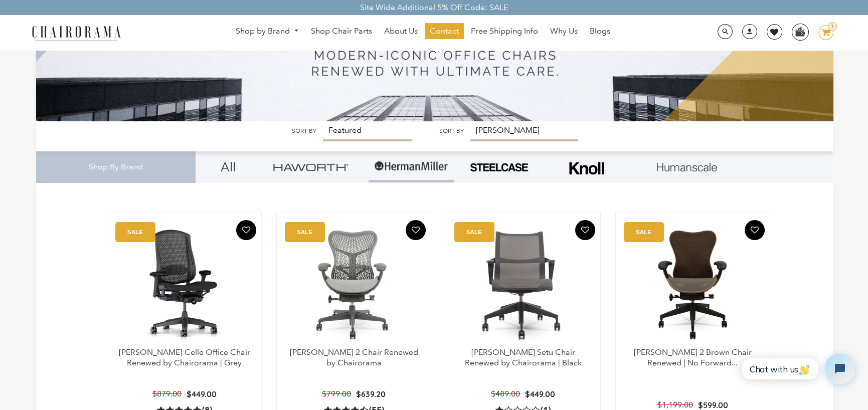 The height and width of the screenshot is (410, 868). Describe the element at coordinates (800, 32) in the screenshot. I see `img: WhatsApp_Image_2024-07-12_at_16.23.01.webp` at that location.